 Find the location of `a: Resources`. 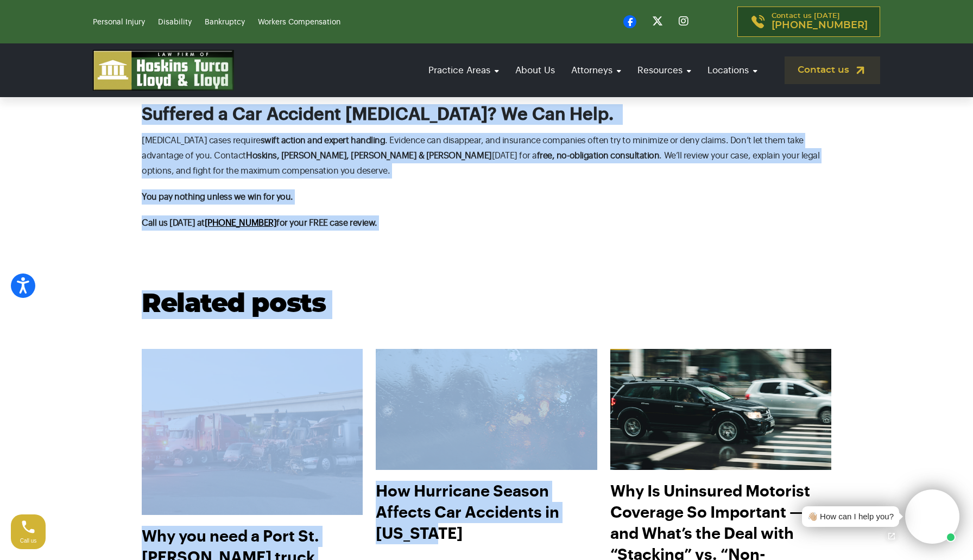

a: Resources is located at coordinates (664, 70).